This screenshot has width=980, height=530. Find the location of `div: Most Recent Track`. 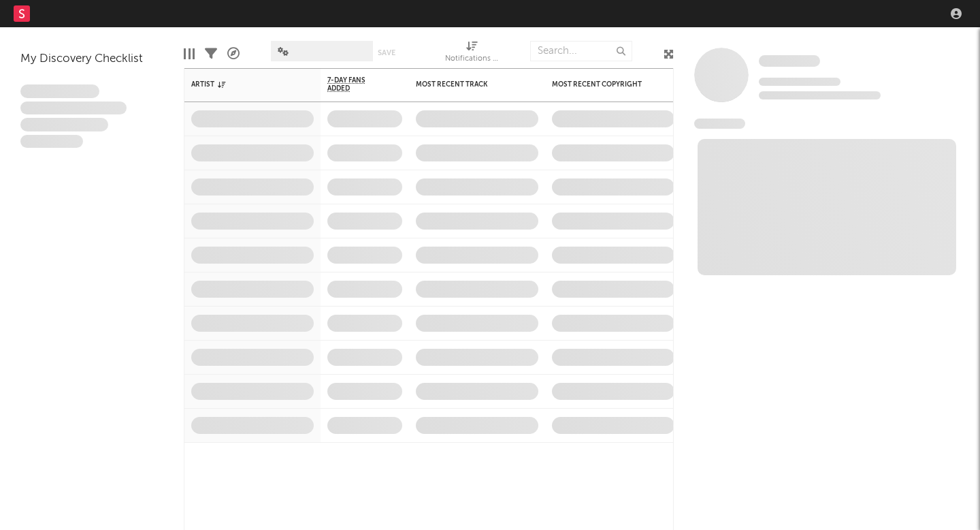

div: Most Recent Track is located at coordinates (467, 85).